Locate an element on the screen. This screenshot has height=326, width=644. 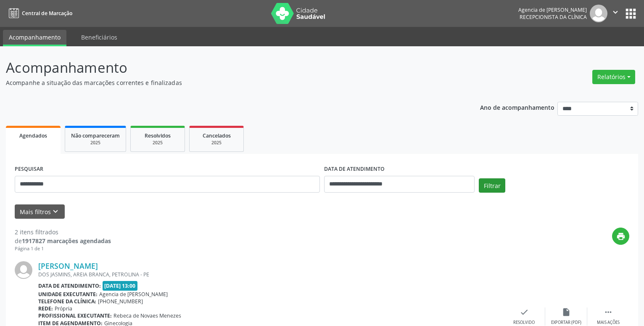
b: Rede: is located at coordinates (45, 308).